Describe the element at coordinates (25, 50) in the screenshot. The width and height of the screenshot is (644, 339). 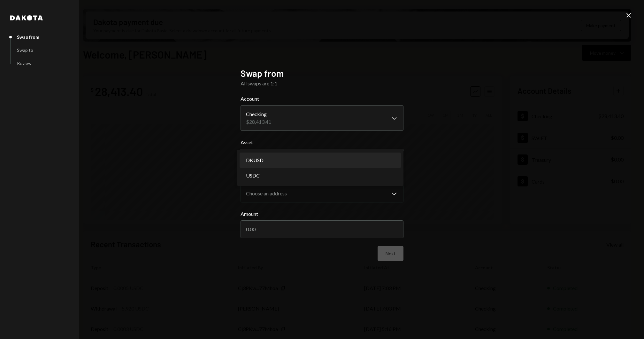
I see `div: Swap to` at that location.